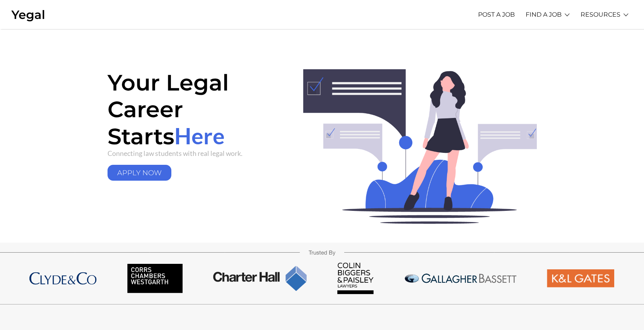 The width and height of the screenshot is (644, 330). Describe the element at coordinates (193, 153) in the screenshot. I see `p: Connecting law students with real legal work.` at that location.